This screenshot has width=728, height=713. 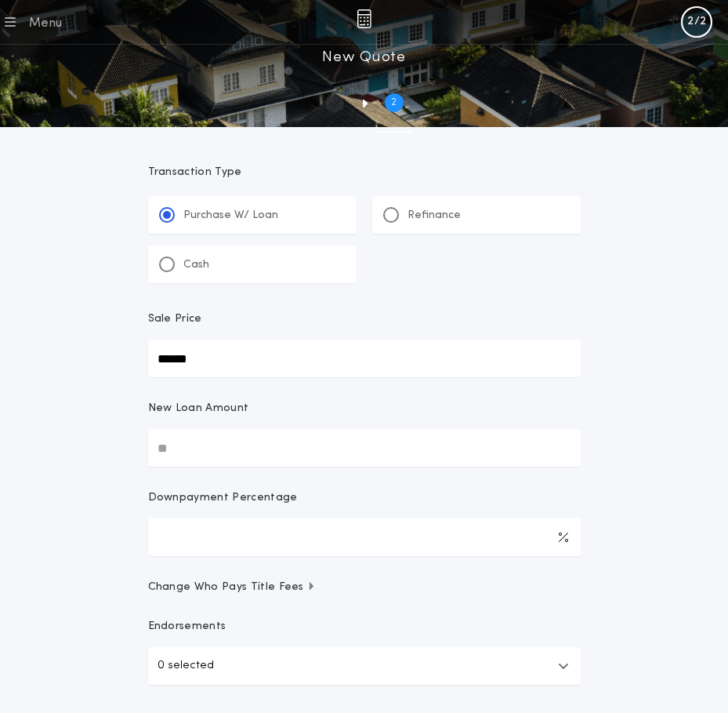 I want to click on input: Downpayment Percentage, so click(x=365, y=537).